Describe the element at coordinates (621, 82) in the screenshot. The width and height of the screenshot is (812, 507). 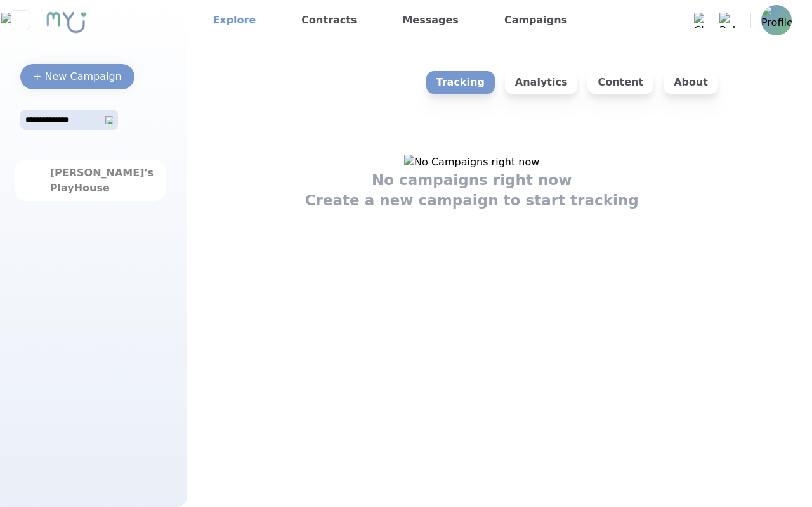
I see `p: Content` at that location.